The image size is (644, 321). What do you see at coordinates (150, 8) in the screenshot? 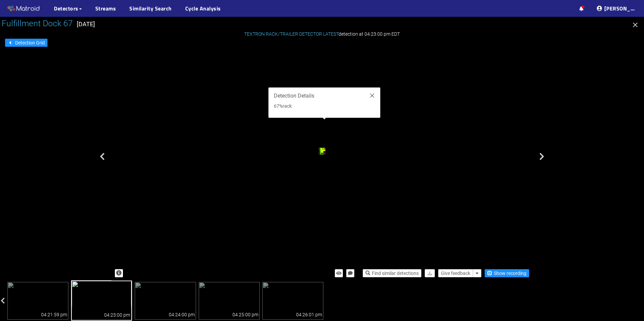
I see `a: Similarity Search` at bounding box center [150, 8].